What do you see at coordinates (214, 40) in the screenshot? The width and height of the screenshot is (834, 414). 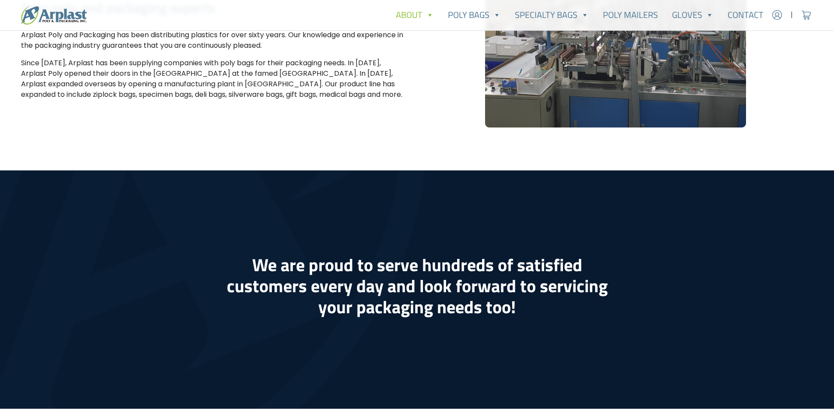 I see `p: Arplast Poly and Packaging has been distributing plastics for over sixty years. Our knowledge and...` at bounding box center [214, 40].